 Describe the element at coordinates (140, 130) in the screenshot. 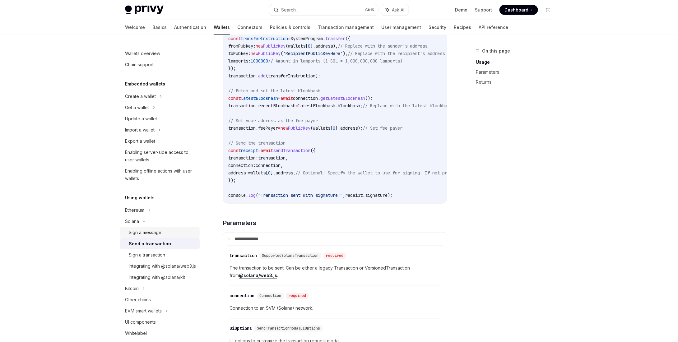

I see `div: Import a wallet` at that location.